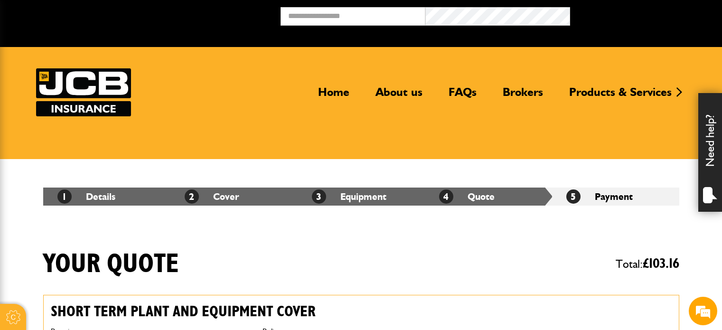  I want to click on a: 3Equipment, so click(349, 197).